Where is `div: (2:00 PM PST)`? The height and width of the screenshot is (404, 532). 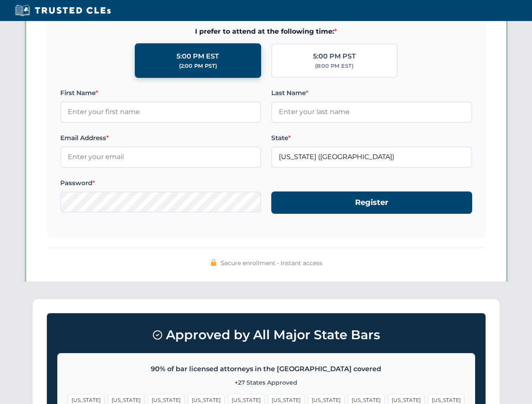 div: (2:00 PM PST) is located at coordinates (198, 66).